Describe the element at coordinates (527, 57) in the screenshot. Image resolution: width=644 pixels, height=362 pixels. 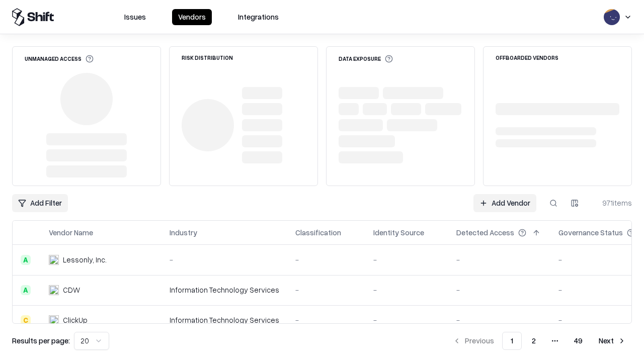
I see `div: Offboarded Vendors` at that location.